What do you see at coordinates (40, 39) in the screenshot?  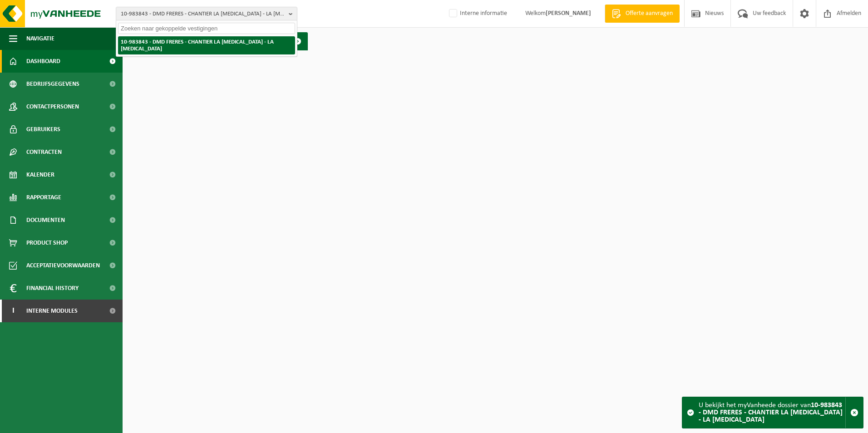 I see `span: Navigatie` at bounding box center [40, 39].